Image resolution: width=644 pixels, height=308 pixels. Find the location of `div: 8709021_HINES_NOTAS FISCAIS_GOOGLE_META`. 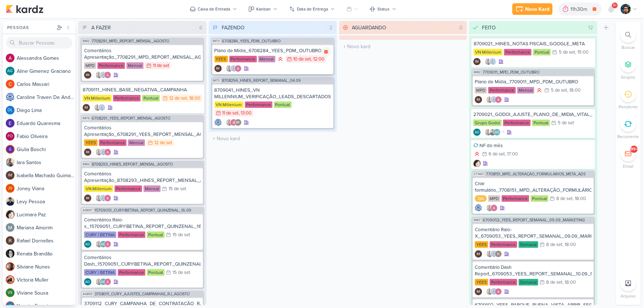

div: 8709021_HINES_NOTAS FISCAIS_GOOGLE_META is located at coordinates (533, 44).